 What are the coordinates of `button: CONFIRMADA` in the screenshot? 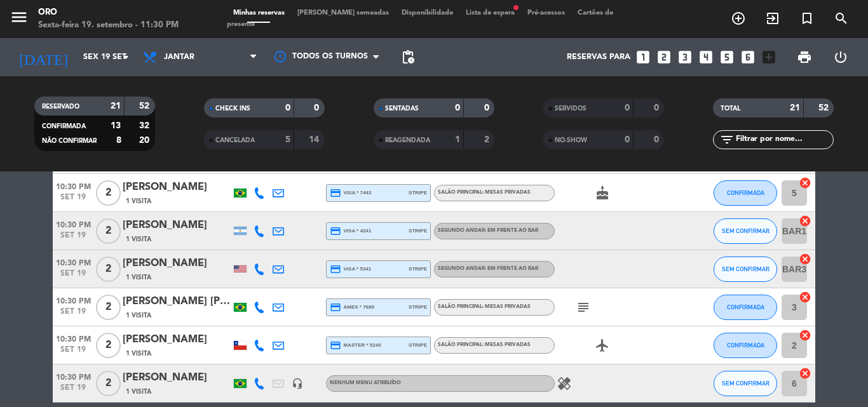 It's located at (745, 346).